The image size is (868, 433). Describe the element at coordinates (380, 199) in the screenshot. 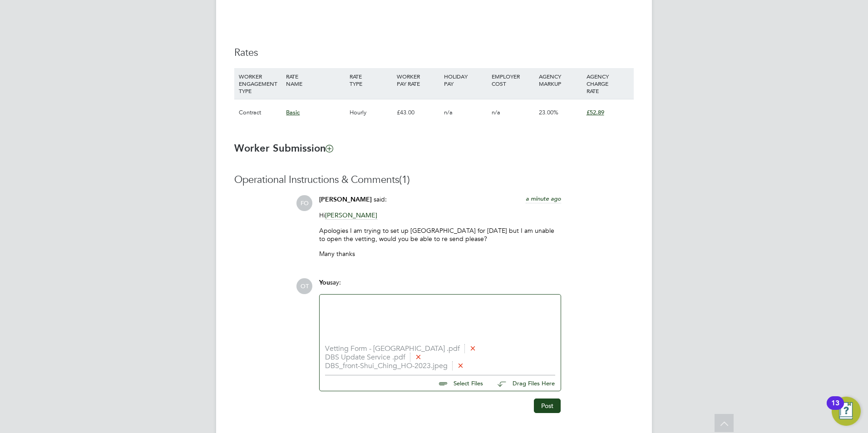

I see `span: said:` at that location.